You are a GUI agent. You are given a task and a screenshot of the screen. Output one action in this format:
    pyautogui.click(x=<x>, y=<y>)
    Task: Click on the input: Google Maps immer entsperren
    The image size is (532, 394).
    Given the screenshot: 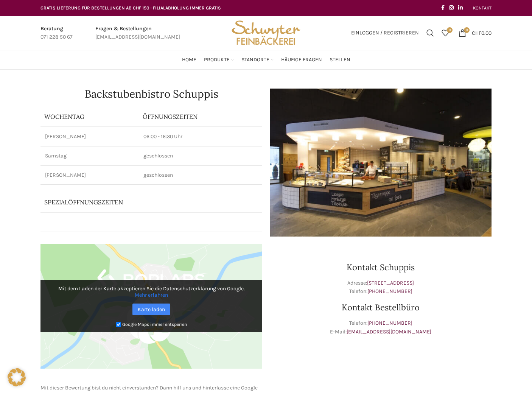 What is the action you would take?
    pyautogui.click(x=118, y=324)
    